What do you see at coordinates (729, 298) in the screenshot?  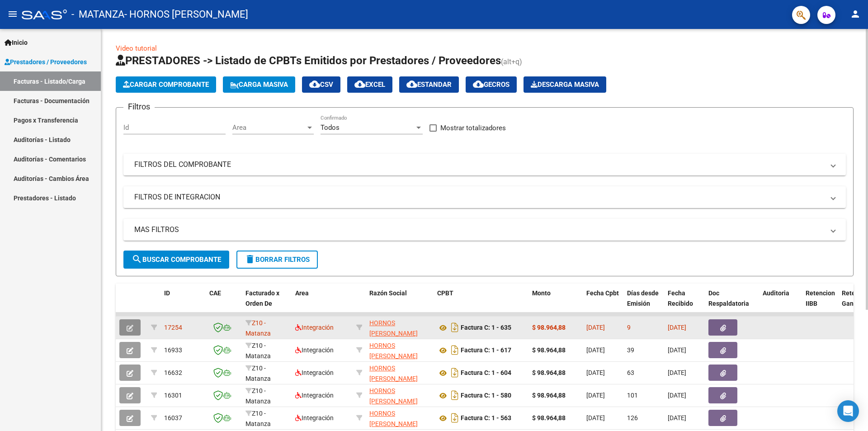 I see `span: Doc Respaldatoria` at bounding box center [729, 298].